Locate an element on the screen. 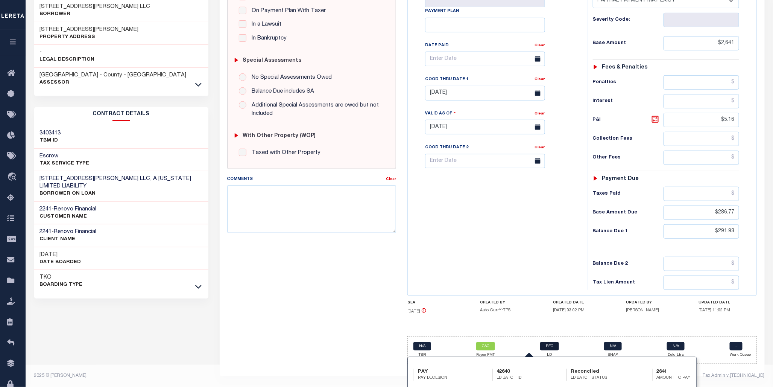 The image size is (773, 387). p: Payee PMT is located at coordinates (486, 355).